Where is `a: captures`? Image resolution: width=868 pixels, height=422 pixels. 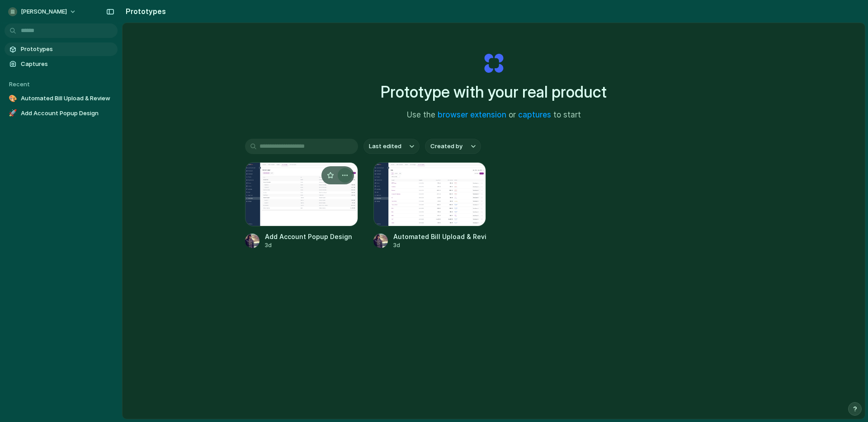 a: captures is located at coordinates (534, 115).